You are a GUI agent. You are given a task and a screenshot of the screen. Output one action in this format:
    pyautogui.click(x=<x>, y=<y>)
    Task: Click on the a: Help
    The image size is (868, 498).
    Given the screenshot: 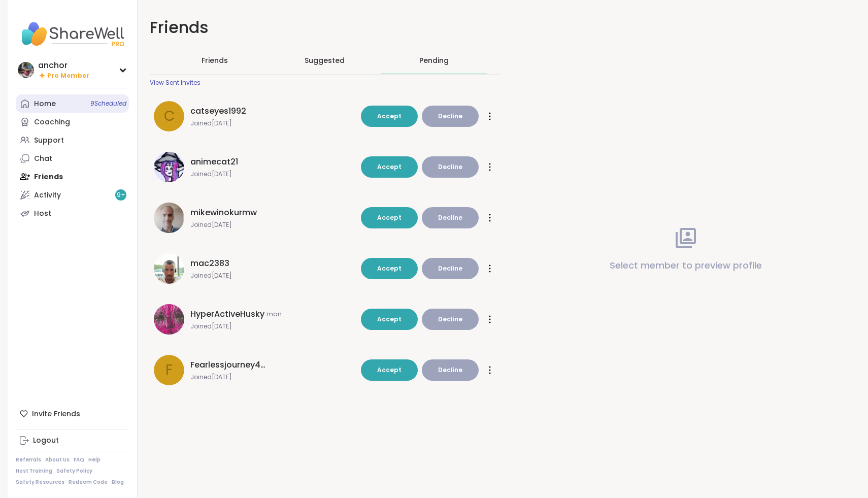 What is the action you would take?
    pyautogui.click(x=95, y=460)
    